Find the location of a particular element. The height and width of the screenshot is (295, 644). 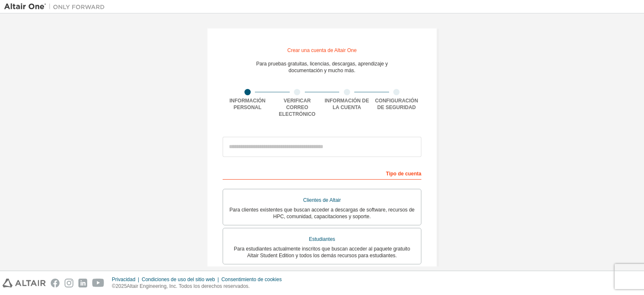

font: 2025 is located at coordinates (121, 286).